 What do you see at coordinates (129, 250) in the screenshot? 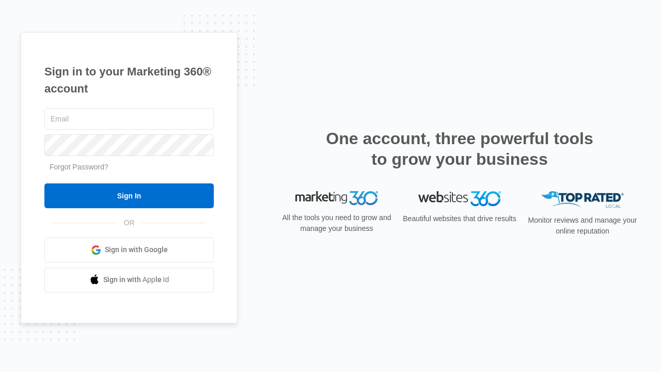
I see `a: Sign in with Google` at bounding box center [129, 250].